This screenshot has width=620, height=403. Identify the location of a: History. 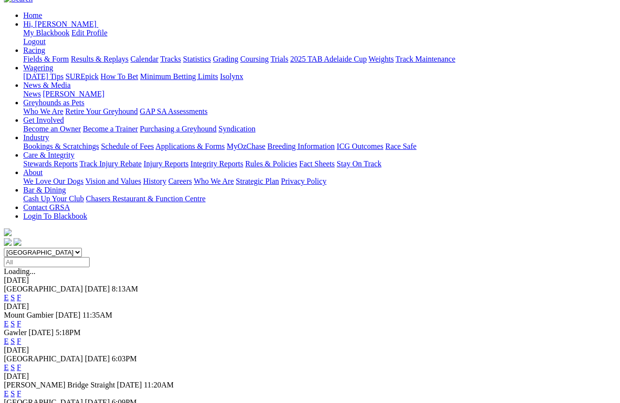
(155, 181).